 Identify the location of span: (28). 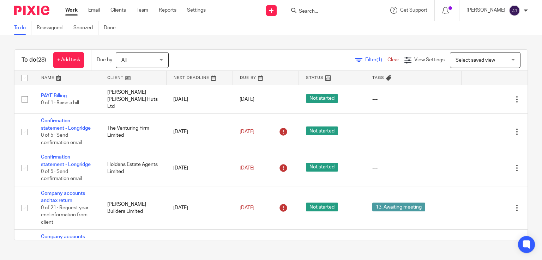
(41, 60).